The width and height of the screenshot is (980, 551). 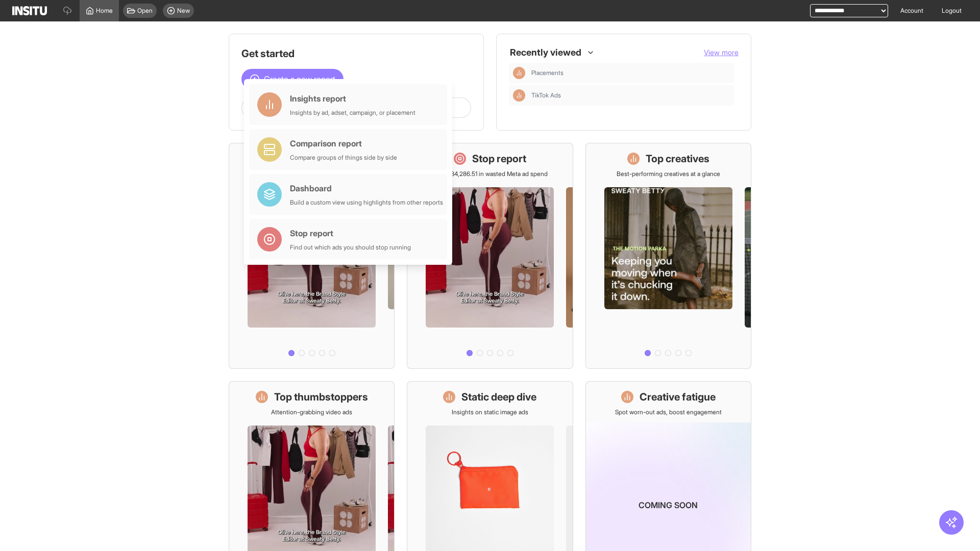 I want to click on a: What's live nowSee all active ads instantly, so click(x=311, y=256).